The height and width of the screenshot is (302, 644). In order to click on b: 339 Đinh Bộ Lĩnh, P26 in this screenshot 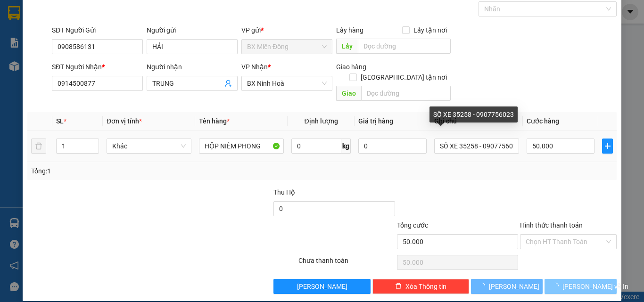, I will do `click(27, 61)`.